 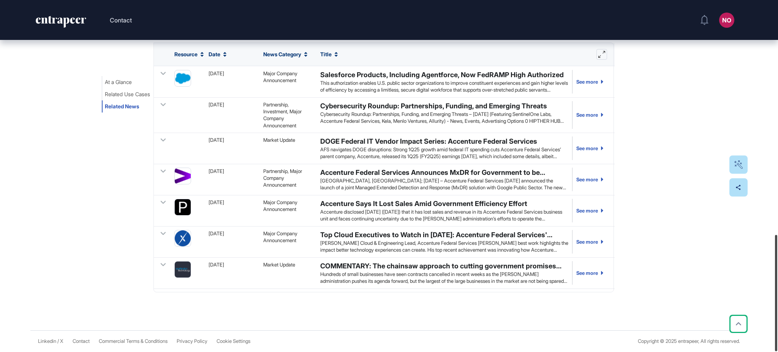 I want to click on div: Copyright © 2025 entrapeer, All rights reserved., so click(x=689, y=341).